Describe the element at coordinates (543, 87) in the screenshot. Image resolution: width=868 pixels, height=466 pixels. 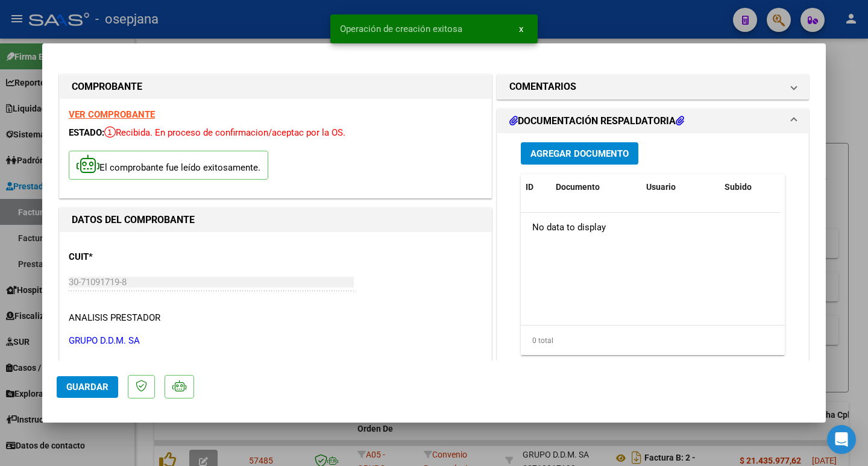
I see `h1: COMENTARIOS` at that location.